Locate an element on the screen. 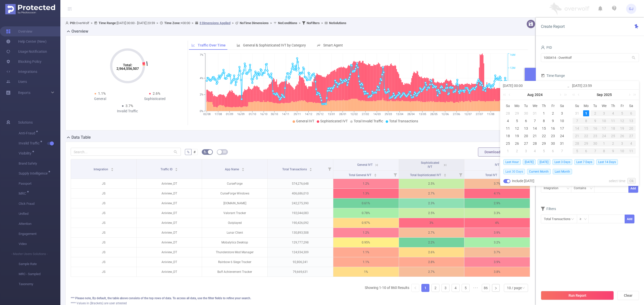 This screenshot has width=644, height=305. td: October 1, 2025 is located at coordinates (605, 144).